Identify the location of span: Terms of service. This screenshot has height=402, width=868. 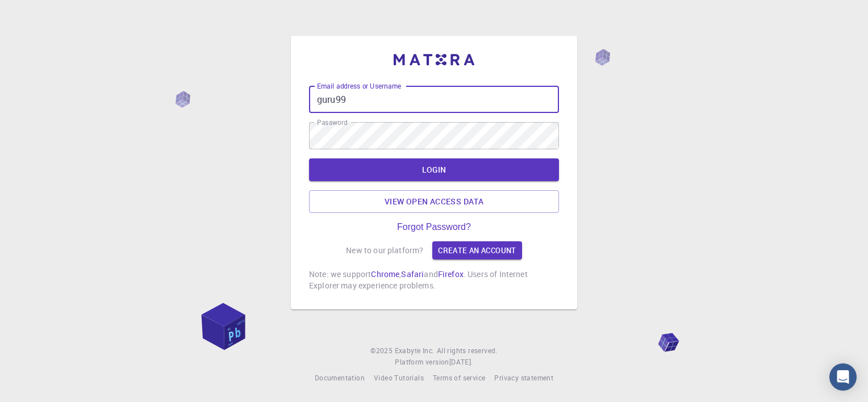
(459, 377).